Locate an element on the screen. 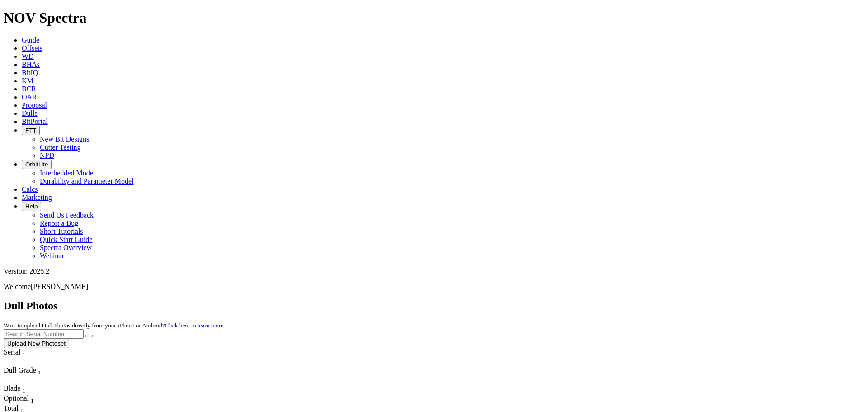 The width and height of the screenshot is (868, 412). span: Blade is located at coordinates (12, 388).